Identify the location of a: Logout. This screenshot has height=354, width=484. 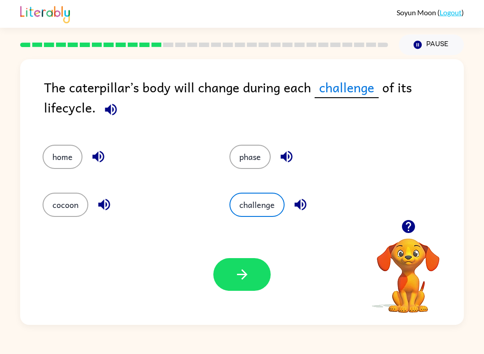
(450, 12).